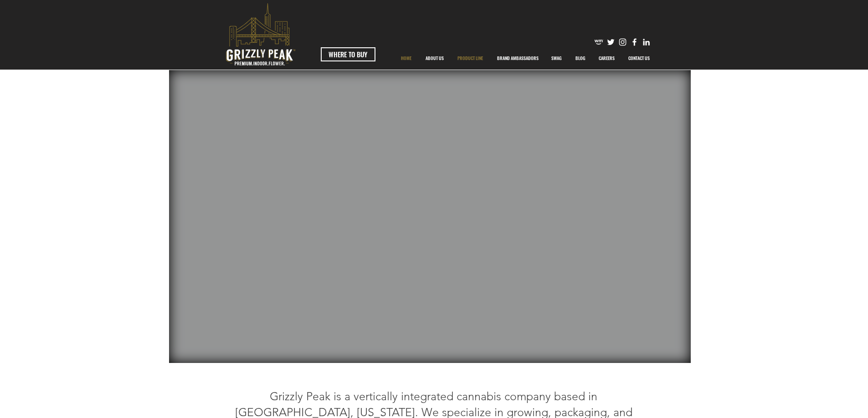 The width and height of the screenshot is (868, 418). Describe the element at coordinates (599, 42) in the screenshot. I see `img: weedmaps` at that location.